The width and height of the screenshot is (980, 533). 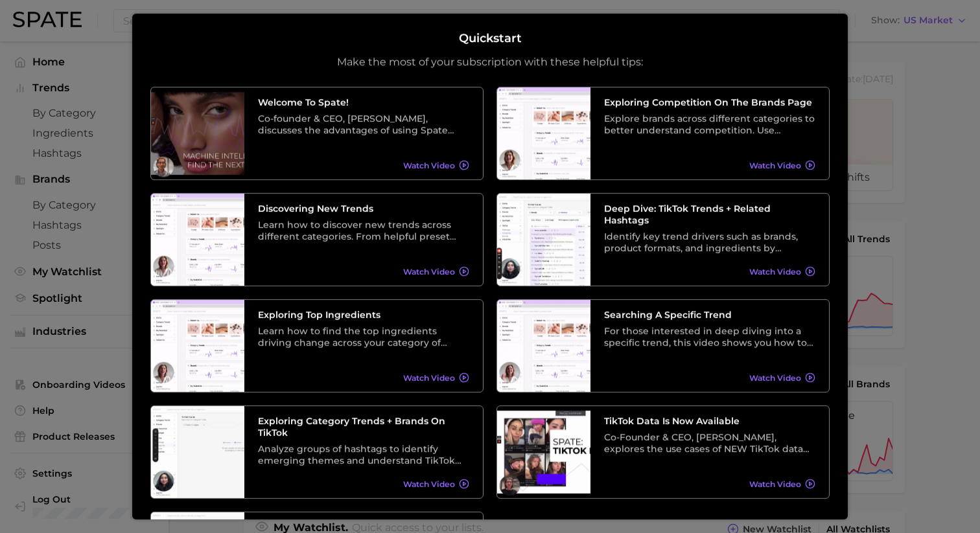 I want to click on div: Learn how to find the top ingredients driving change across your category of choice. From broad c..., so click(x=363, y=337).